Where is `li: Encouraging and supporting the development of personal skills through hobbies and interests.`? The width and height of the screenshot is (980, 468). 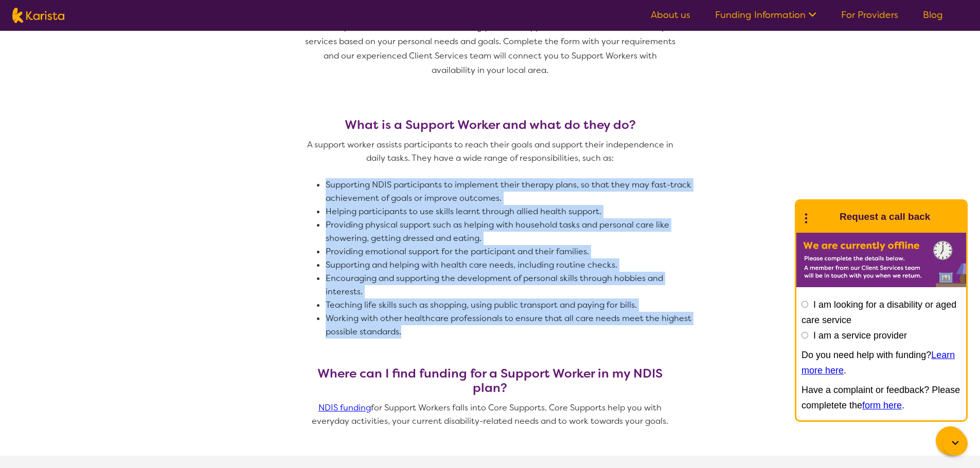
li: Encouraging and supporting the development of personal skills through hobbies and interests. is located at coordinates (511, 285).